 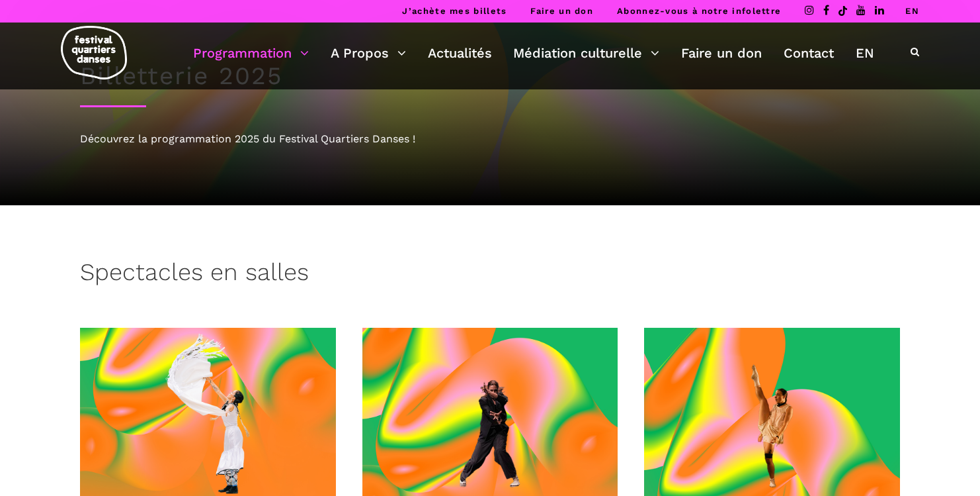 What do you see at coordinates (194, 275) in the screenshot?
I see `h3: Spectacles en salles` at bounding box center [194, 275].